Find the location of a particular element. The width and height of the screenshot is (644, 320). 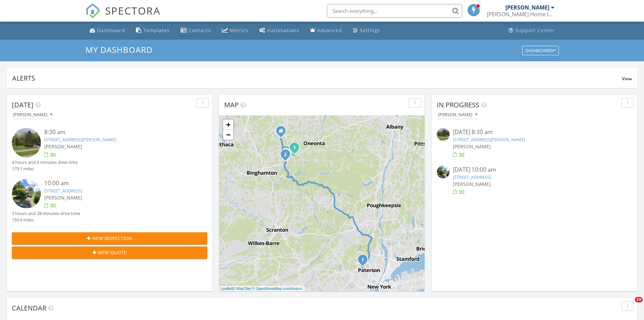

div: Support Center is located at coordinates (535, 30).